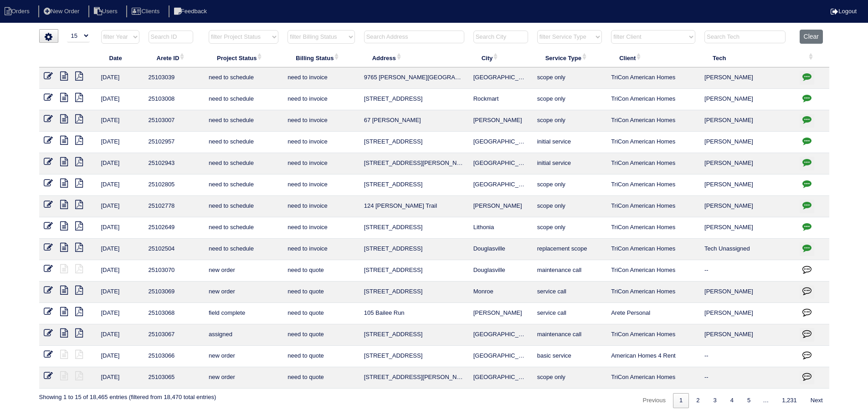  I want to click on td: need to quote, so click(321, 334).